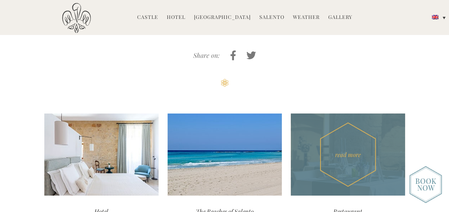 The width and height of the screenshot is (449, 212). I want to click on a: Salento, so click(272, 17).